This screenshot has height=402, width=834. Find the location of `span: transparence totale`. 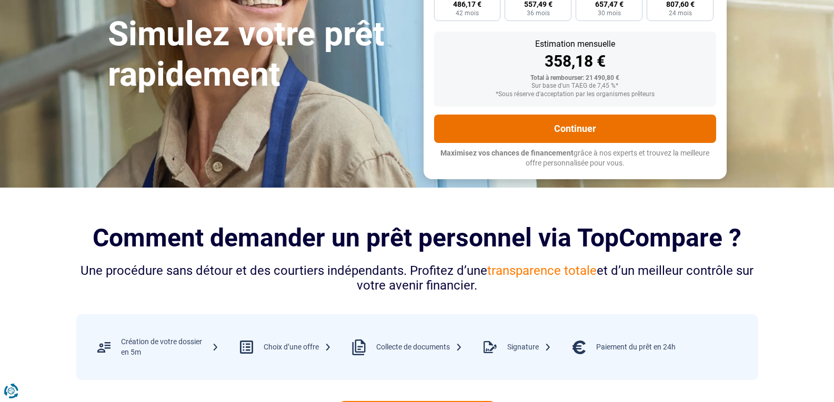

span: transparence totale is located at coordinates (542, 271).